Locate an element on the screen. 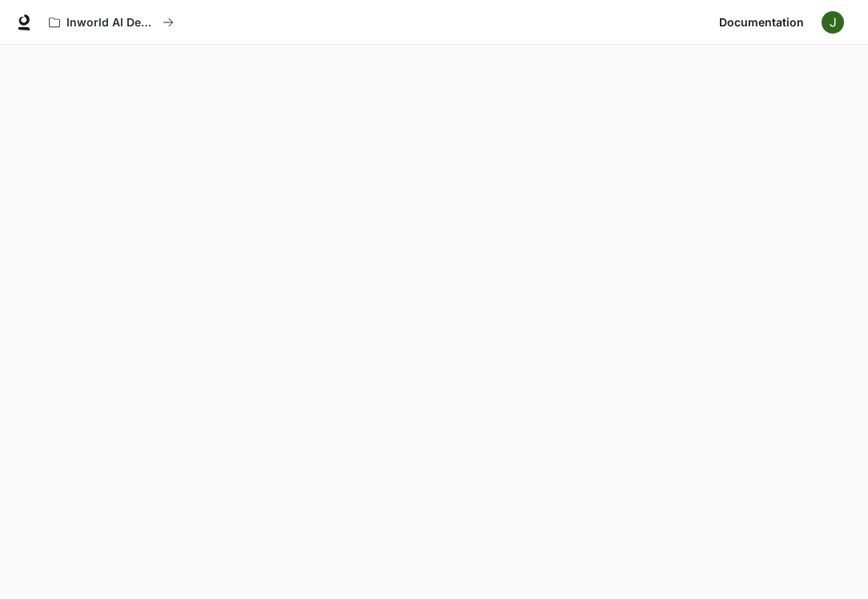  span: Documentation is located at coordinates (762, 22).